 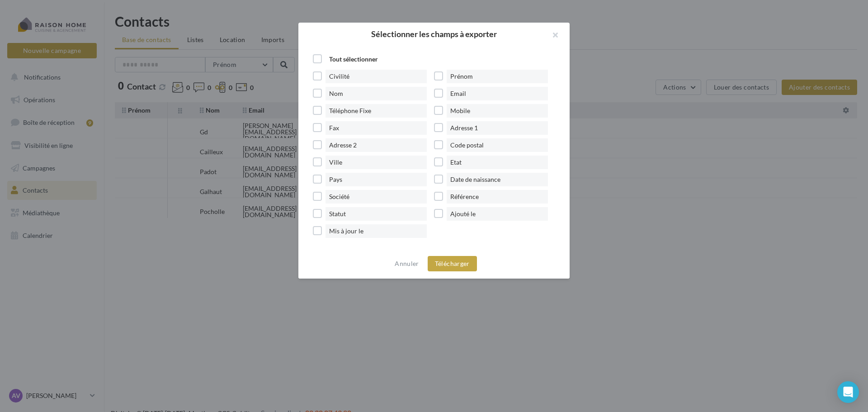 What do you see at coordinates (452, 264) in the screenshot?
I see `button: Télécharger` at bounding box center [452, 264].